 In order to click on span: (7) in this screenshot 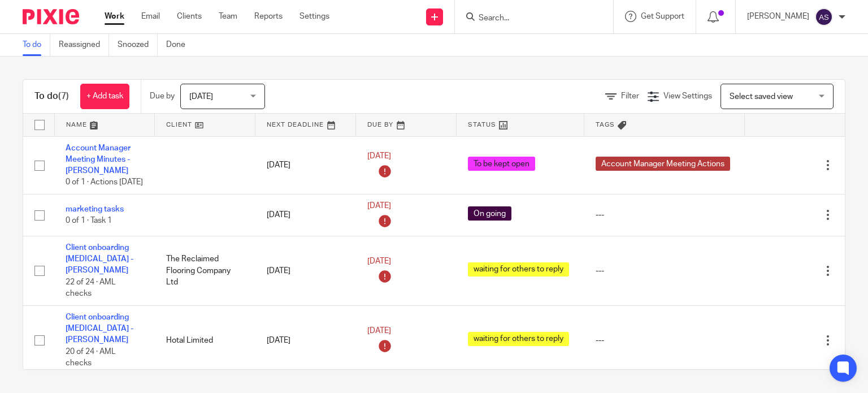, I will do `click(63, 96)`.